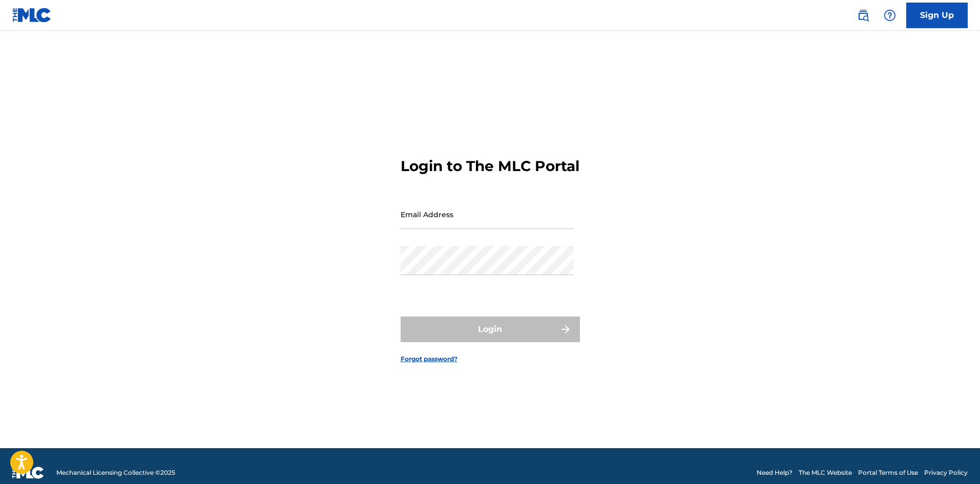 The image size is (980, 484). I want to click on span: Mechanical Licensing Collective © 2025, so click(116, 472).